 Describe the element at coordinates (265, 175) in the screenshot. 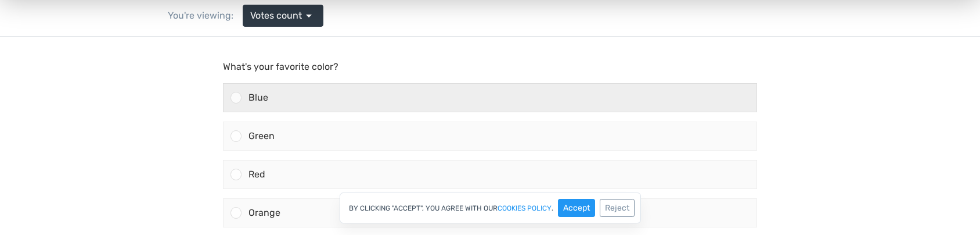

I see `span: Orange` at that location.